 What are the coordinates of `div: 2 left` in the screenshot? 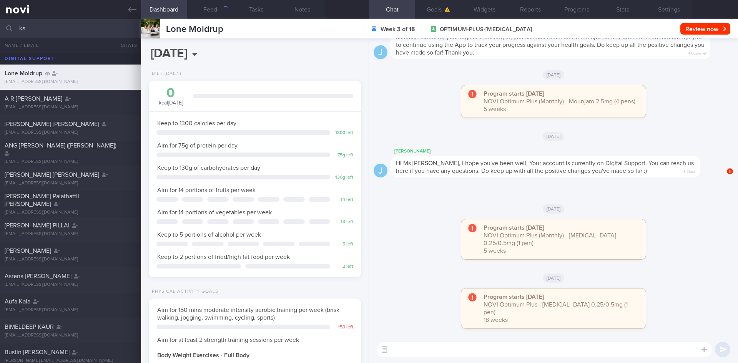 It's located at (344, 267).